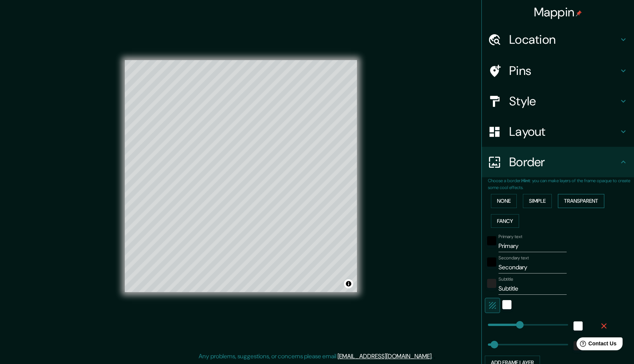 The image size is (634, 364). Describe the element at coordinates (558, 12) in the screenshot. I see `h4: Mappin` at that location.